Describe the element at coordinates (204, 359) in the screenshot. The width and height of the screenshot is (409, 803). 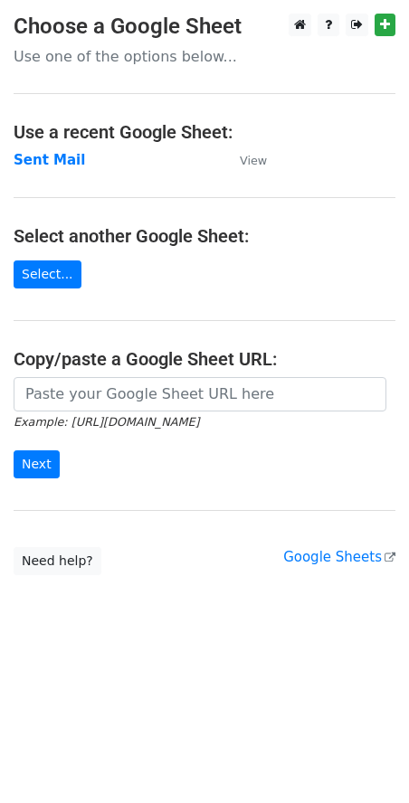
I see `h4: Copy/paste a Google Sheet URL:` at that location.